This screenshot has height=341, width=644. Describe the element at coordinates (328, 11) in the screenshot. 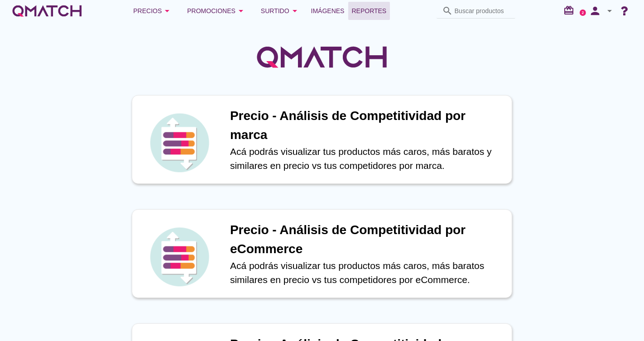

I see `a: Imágenes` at that location.